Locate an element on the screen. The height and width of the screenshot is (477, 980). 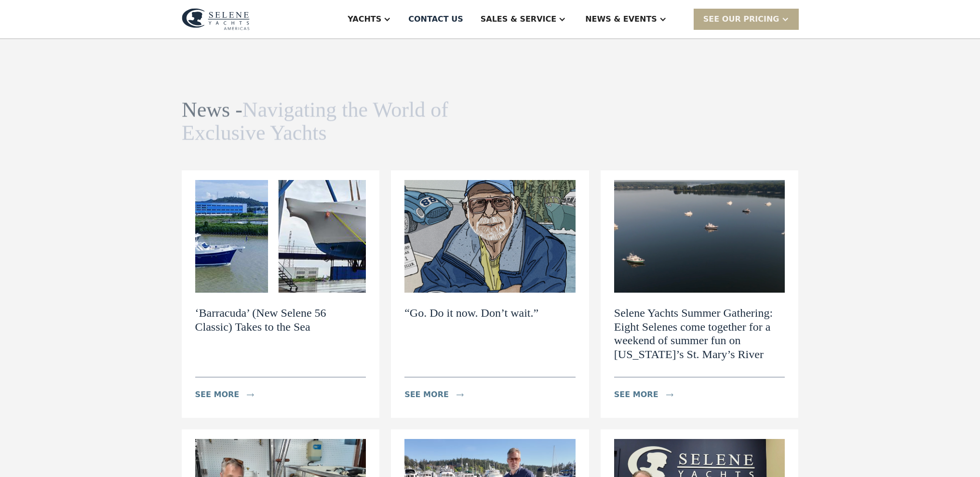
span: Navigating the World of Exclusive Yachts is located at coordinates (315, 121).